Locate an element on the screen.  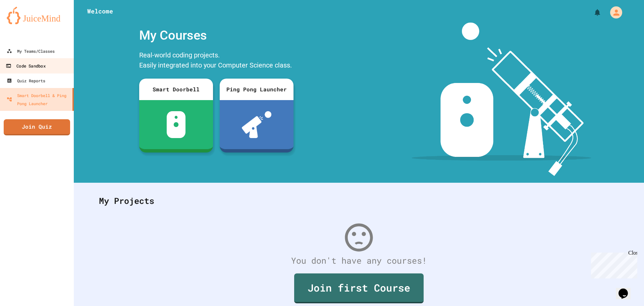
div: Chat with us now!Close is located at coordinates (24, 22).